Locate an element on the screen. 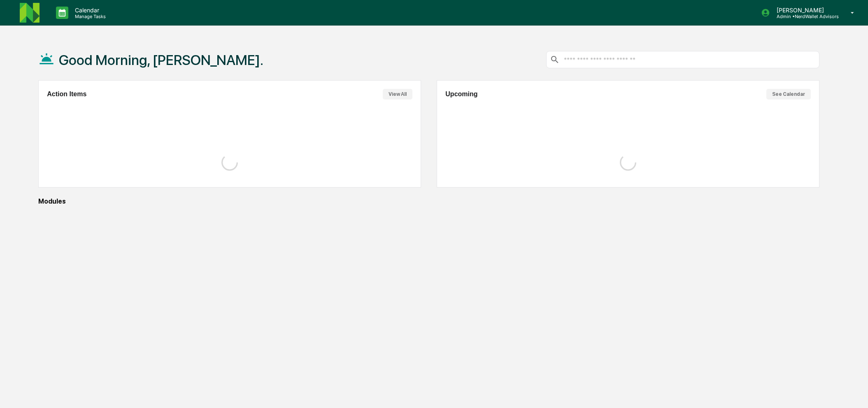 This screenshot has height=408, width=868. img: logo is located at coordinates (30, 12).